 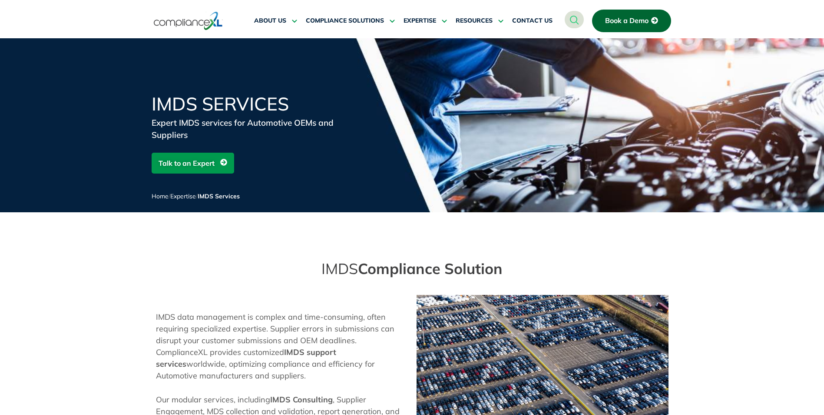 I want to click on a: Expertise, so click(x=183, y=196).